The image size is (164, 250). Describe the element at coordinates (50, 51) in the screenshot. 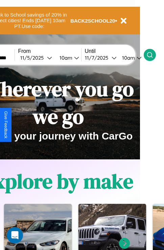

I see `label: From` at that location.